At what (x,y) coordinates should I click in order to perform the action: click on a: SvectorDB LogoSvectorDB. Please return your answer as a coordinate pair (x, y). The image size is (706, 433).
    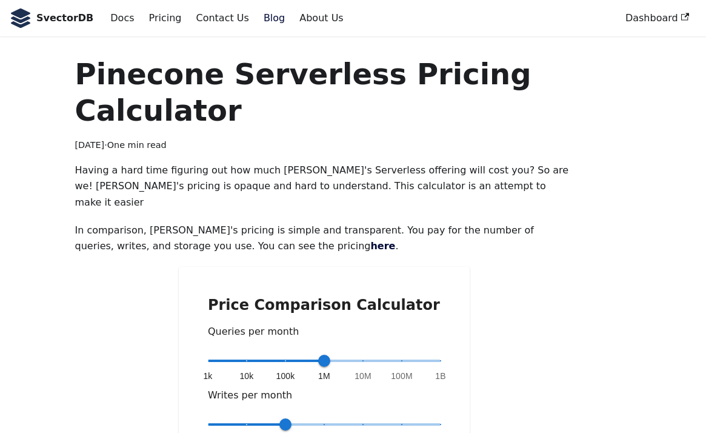
    Looking at the image, I should click on (52, 18).